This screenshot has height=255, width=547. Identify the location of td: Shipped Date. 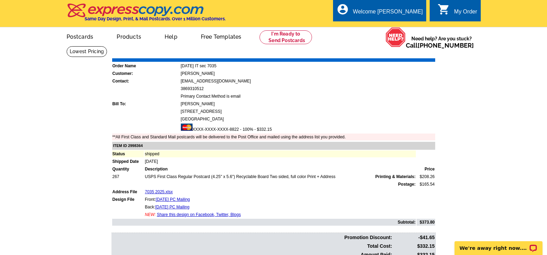
(128, 162).